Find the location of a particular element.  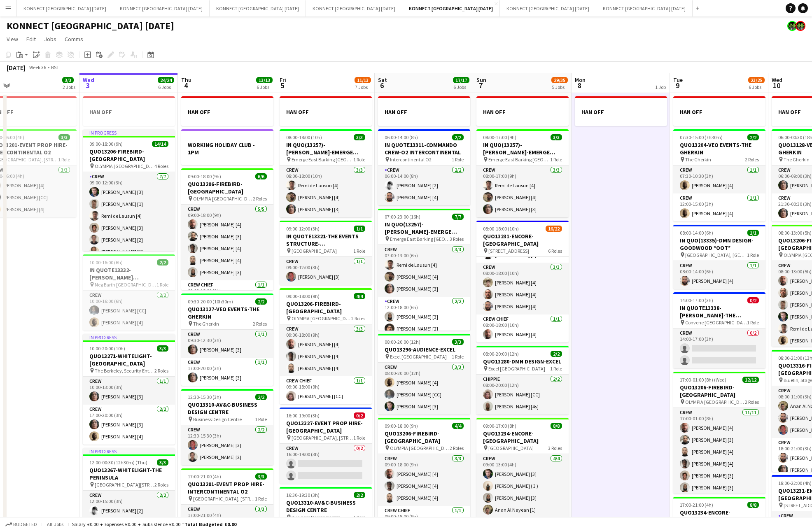

span: 09:00-17:00 (8h) is located at coordinates (500, 426).